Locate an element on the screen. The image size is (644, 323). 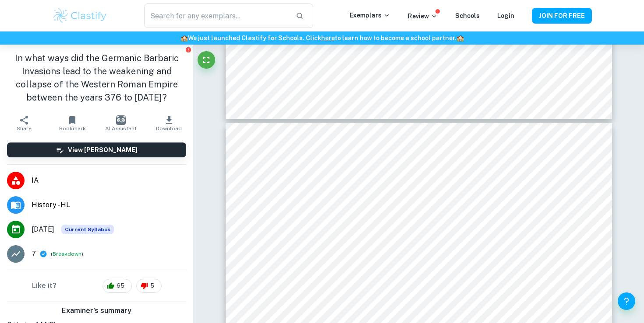
h6: Examiner's summary is located at coordinates (96, 311).